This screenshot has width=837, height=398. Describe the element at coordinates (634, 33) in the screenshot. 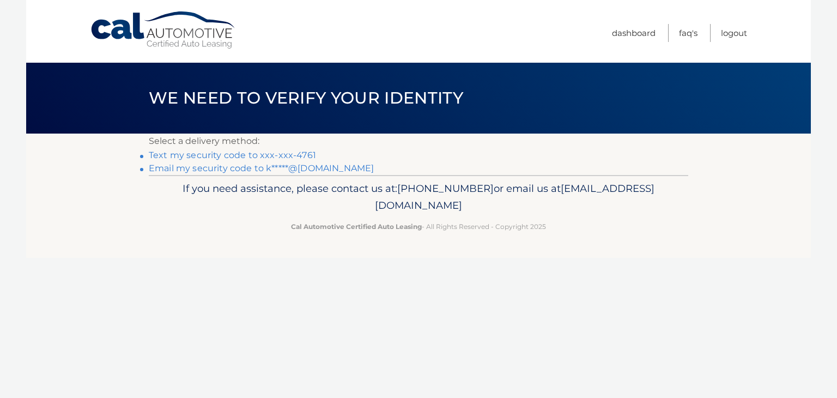

I see `a: Dashboard` at that location.